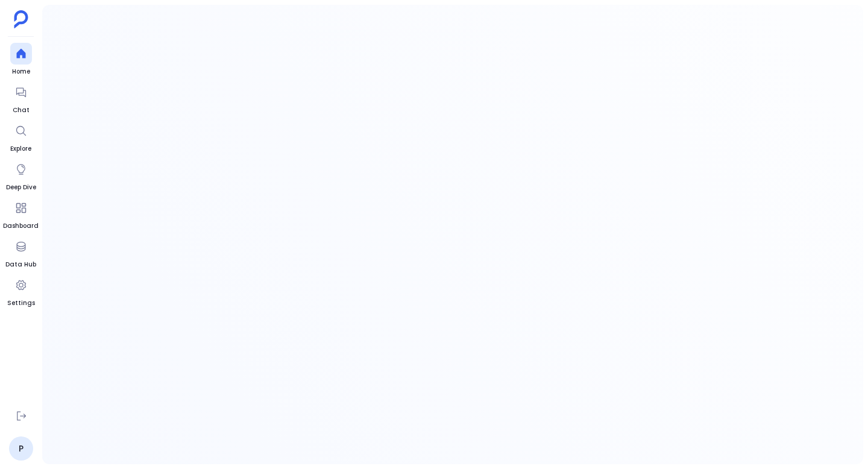  What do you see at coordinates (20, 214) in the screenshot?
I see `a: Dashboard` at bounding box center [20, 214].